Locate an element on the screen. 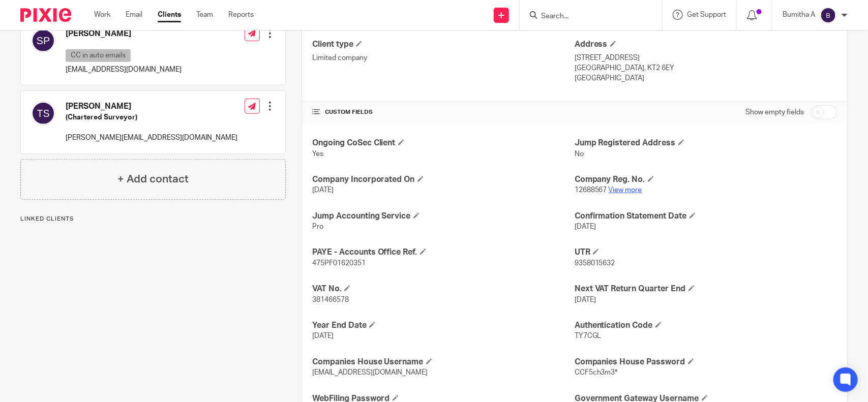 This screenshot has width=868, height=402. h4: Jump Accounting Service is located at coordinates (443, 216).